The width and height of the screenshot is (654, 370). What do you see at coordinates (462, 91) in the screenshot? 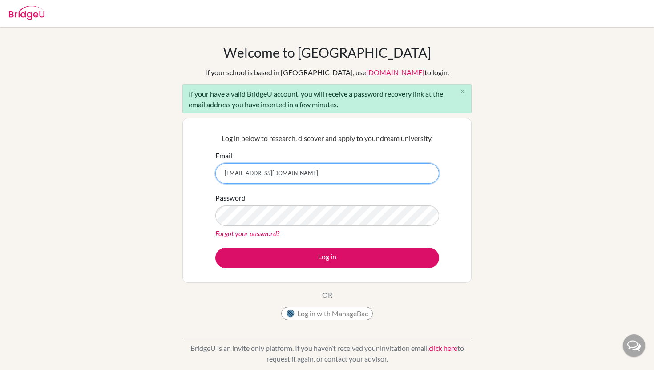
I see `i: close` at bounding box center [462, 91].